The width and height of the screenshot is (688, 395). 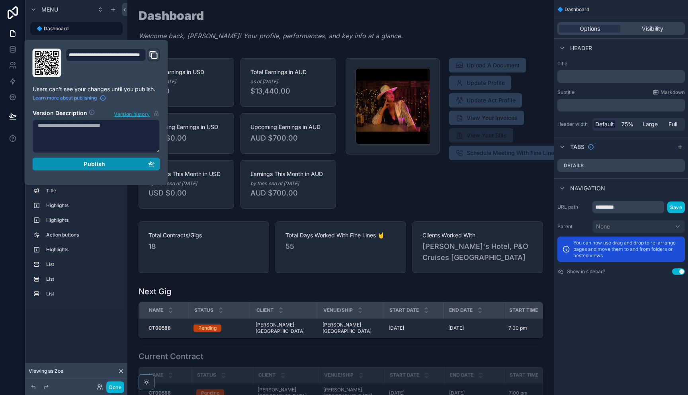 I want to click on a: Learn more about publishing, so click(x=69, y=98).